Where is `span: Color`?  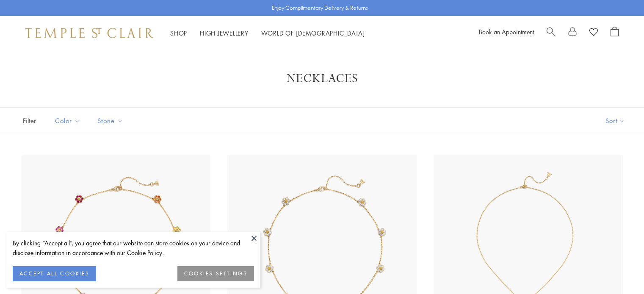
span: Color is located at coordinates (69, 121).